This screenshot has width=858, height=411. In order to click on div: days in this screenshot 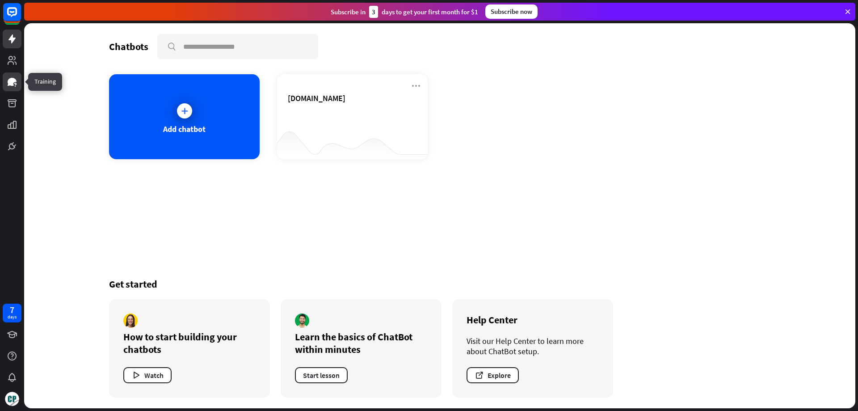, I will do `click(12, 317)`.